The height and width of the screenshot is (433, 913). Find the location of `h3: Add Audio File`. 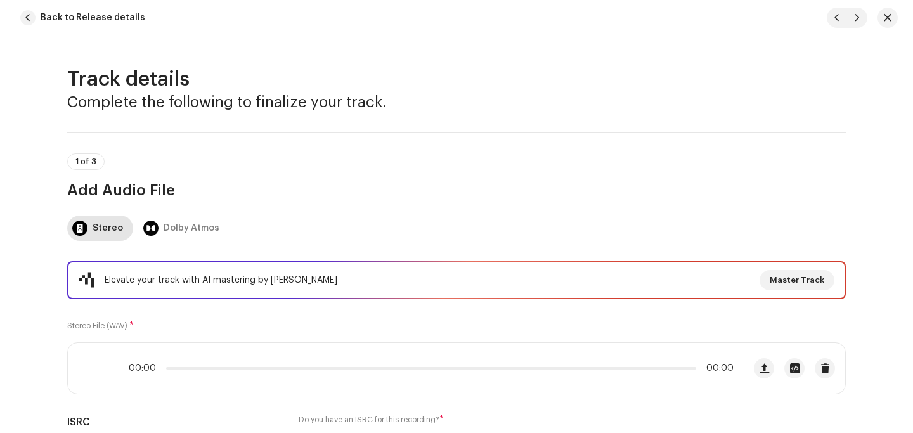

h3: Add Audio File is located at coordinates (457, 190).